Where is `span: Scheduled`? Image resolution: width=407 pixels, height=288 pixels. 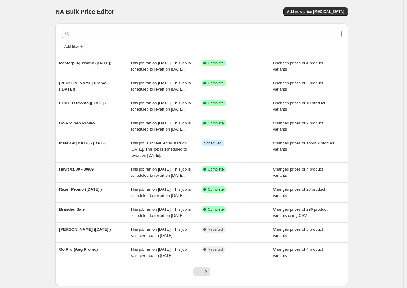 span: Scheduled is located at coordinates (213, 143).